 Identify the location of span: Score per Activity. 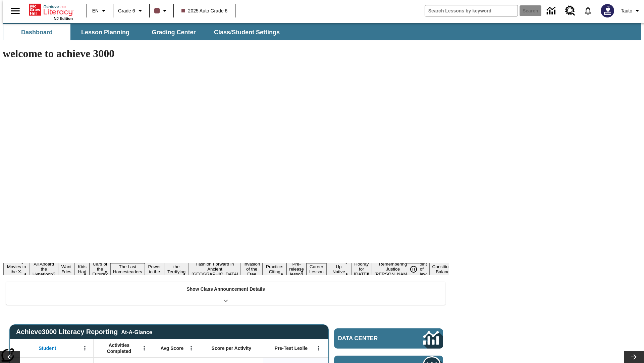
(231, 348).